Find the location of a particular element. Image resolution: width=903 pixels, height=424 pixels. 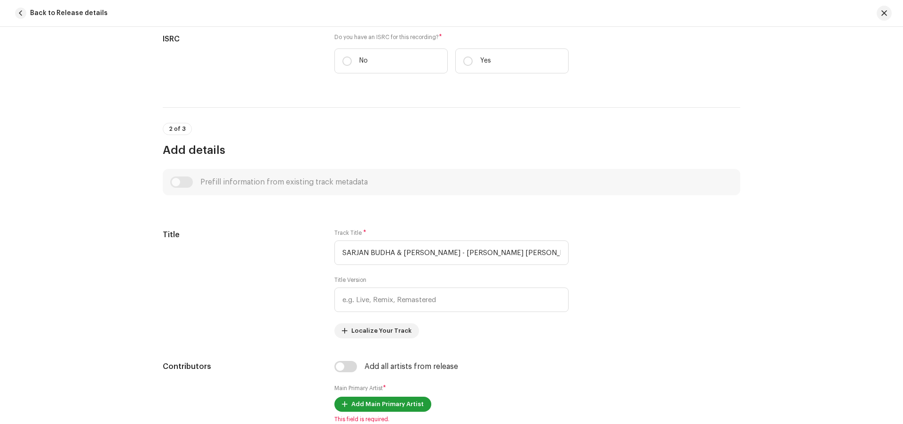

h5: Title is located at coordinates (241, 235).